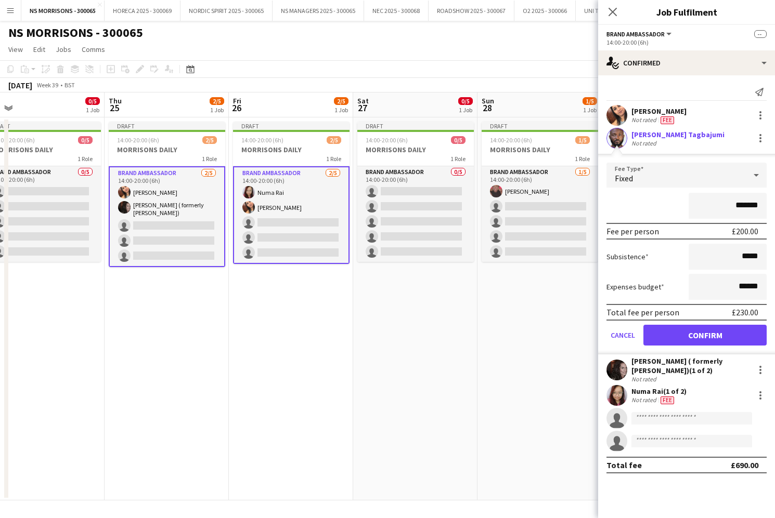 The image size is (775, 518). Describe the element at coordinates (318, 10) in the screenshot. I see `button: NS MANAGERS 2025 - 300065` at that location.